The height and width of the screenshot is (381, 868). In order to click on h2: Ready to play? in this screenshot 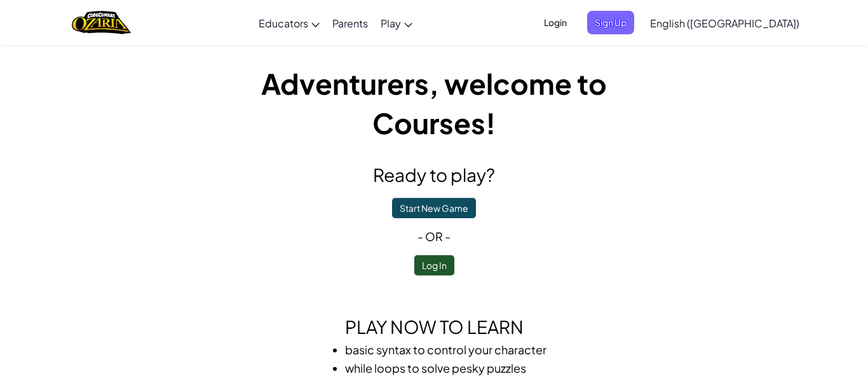, I will do `click(434, 174)`.